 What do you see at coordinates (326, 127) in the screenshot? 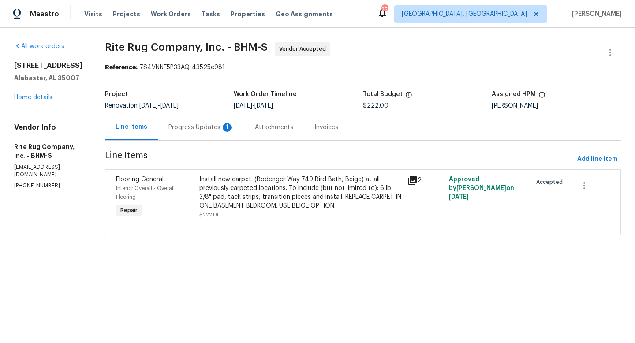
I see `div: Invoices` at bounding box center [326, 127].